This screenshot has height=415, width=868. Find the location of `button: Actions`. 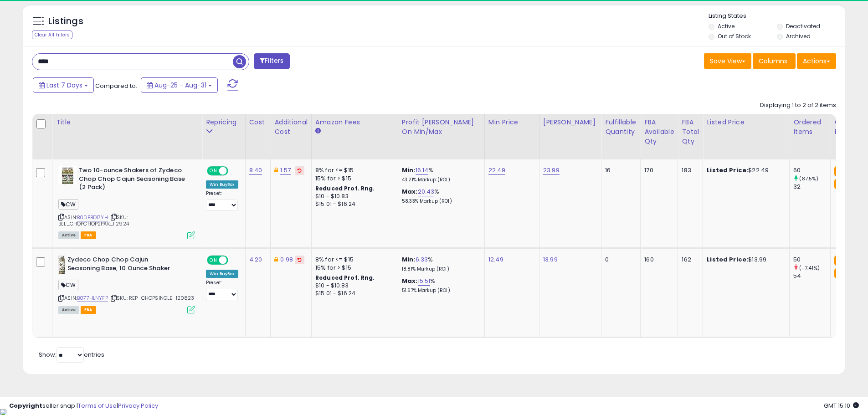

button: Actions is located at coordinates (816, 61).